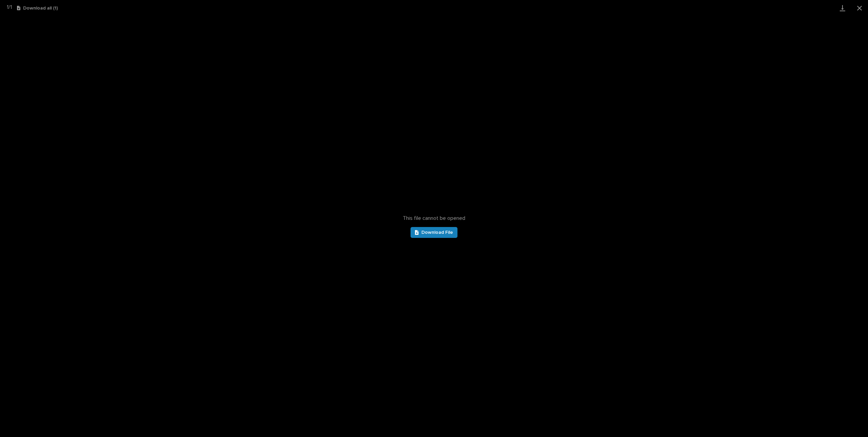 This screenshot has height=437, width=868. I want to click on span: This file cannot be opened, so click(434, 218).